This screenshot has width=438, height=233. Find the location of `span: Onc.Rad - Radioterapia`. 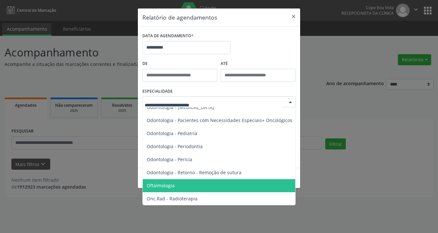

span: Onc.Rad - Radioterapia is located at coordinates (172, 198).